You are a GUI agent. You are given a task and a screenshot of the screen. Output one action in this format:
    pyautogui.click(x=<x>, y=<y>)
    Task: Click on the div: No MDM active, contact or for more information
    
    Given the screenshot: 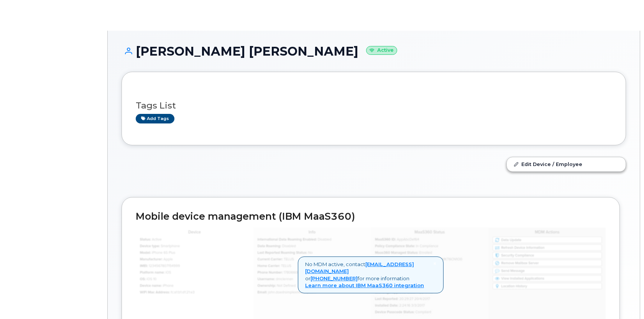 What is the action you would take?
    pyautogui.click(x=371, y=275)
    